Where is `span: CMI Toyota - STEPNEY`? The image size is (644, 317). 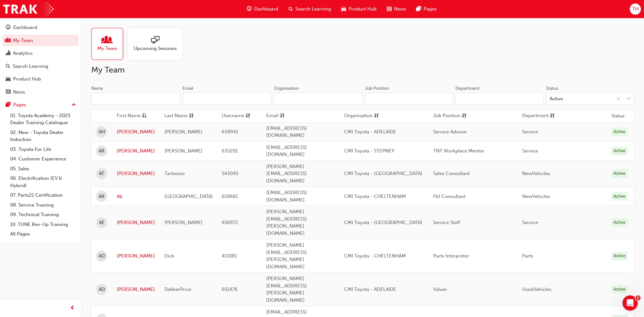 span: CMI Toyota - STEPNEY is located at coordinates (370, 151).